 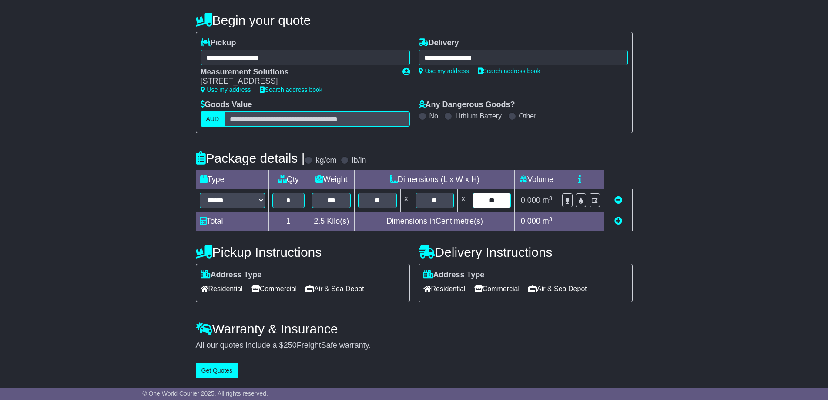 What do you see at coordinates (528, 116) in the screenshot?
I see `label: Other` at bounding box center [528, 116].